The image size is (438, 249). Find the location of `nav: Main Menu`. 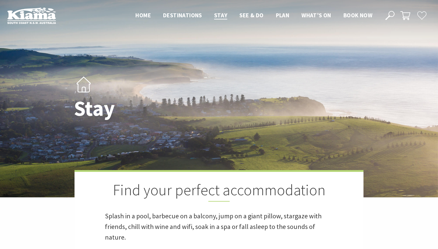

nav: Main Menu is located at coordinates (253, 16).